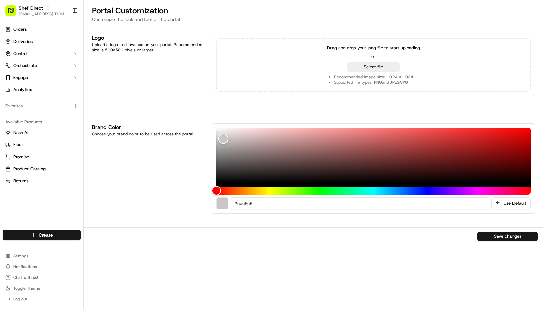  Describe the element at coordinates (373, 57) in the screenshot. I see `p: or` at that location.